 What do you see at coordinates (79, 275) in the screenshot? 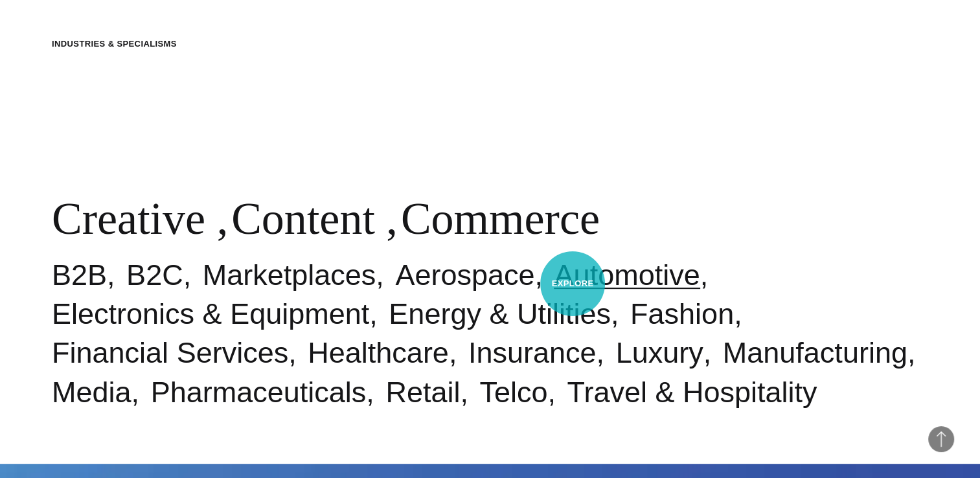
I see `a: B2B` at bounding box center [79, 275].